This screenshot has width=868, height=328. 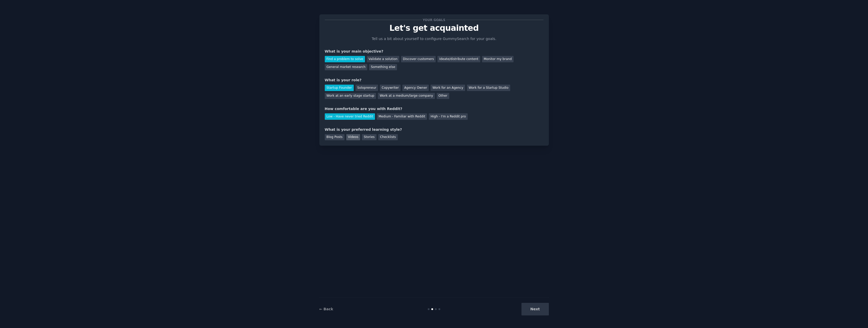 I want to click on div: Validate a solution, so click(x=382, y=59).